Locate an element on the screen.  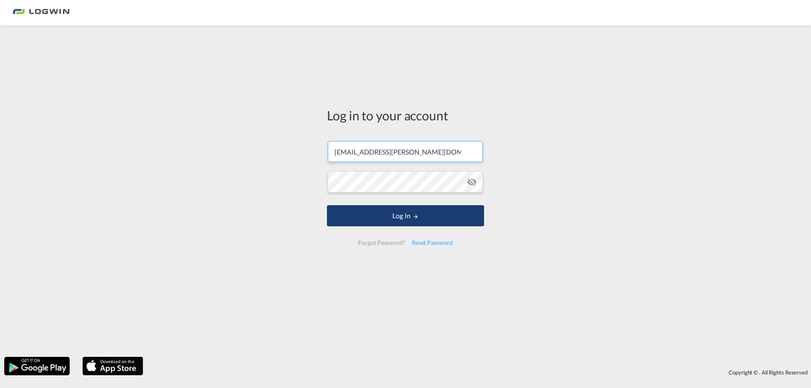
div: Reset Password is located at coordinates (432, 243).